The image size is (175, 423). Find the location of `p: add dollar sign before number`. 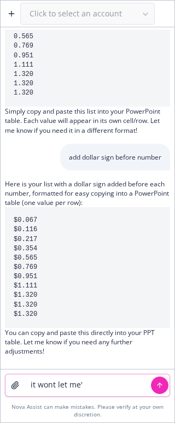

p: add dollar sign before number is located at coordinates (115, 157).